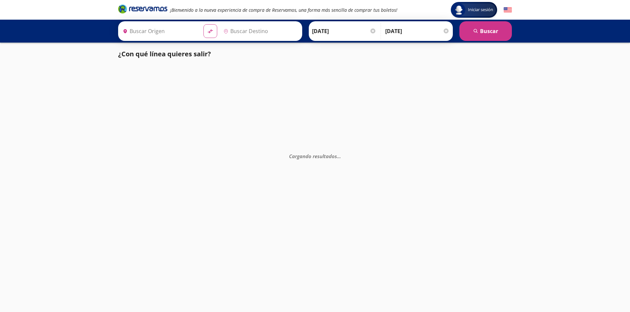 The image size is (630, 312). Describe the element at coordinates (283, 10) in the screenshot. I see `em: ¡Bienvenido a la nueva experiencia de compra de Reservamos, una forma más sencilla de comprar tus...` at that location.